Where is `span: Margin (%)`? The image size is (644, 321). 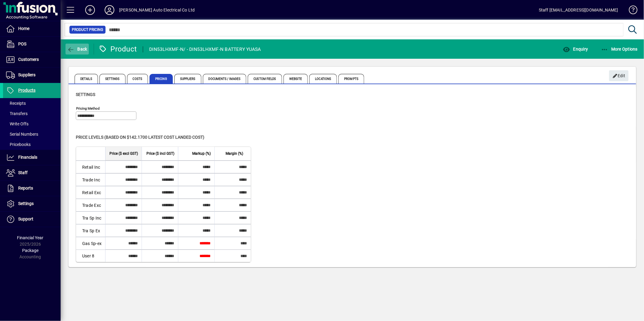 span: Margin (%) is located at coordinates (235, 153).